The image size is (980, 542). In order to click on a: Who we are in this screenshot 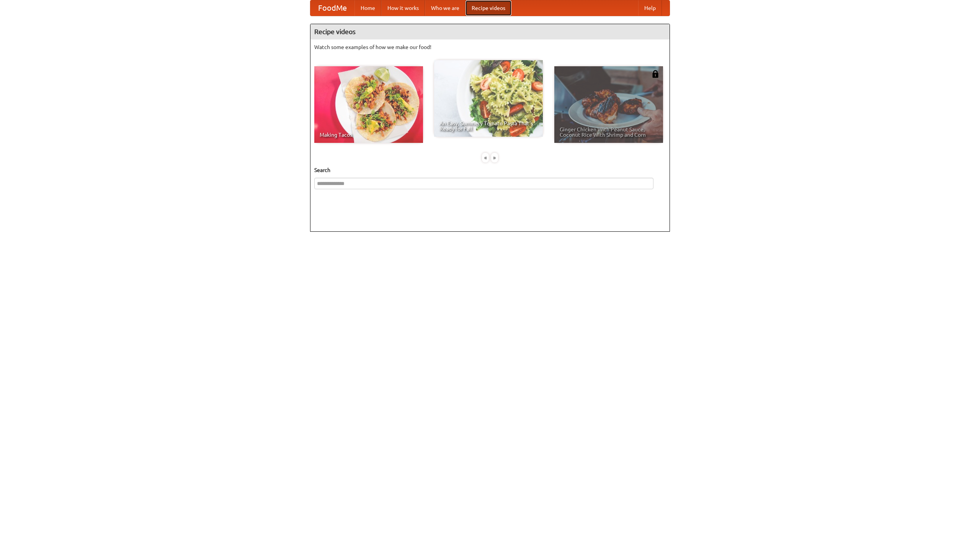, I will do `click(445, 8)`.